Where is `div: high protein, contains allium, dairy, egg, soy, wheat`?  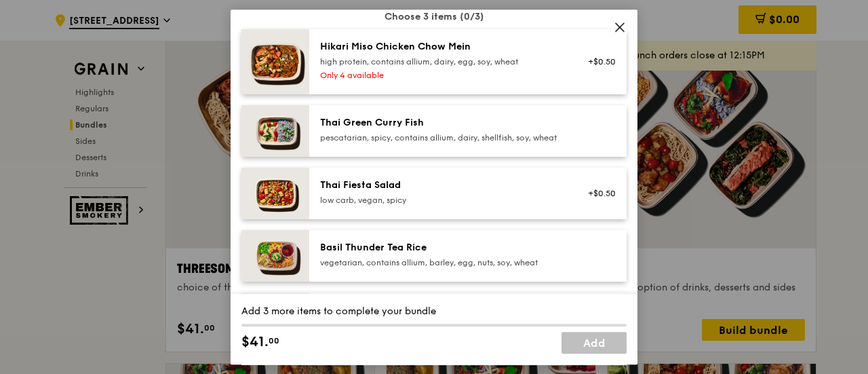
div: high protein, contains allium, dairy, egg, soy, wheat is located at coordinates (442, 61).